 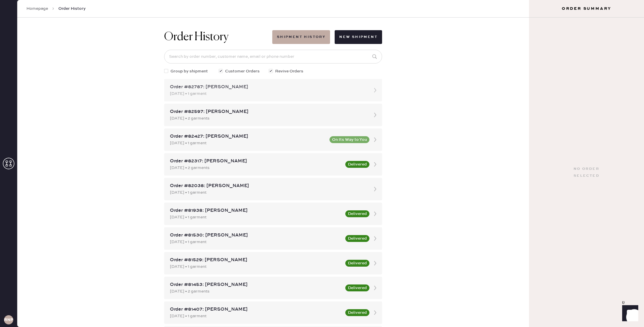 What do you see at coordinates (349, 140) in the screenshot?
I see `button: On Its Way to You` at bounding box center [349, 140].